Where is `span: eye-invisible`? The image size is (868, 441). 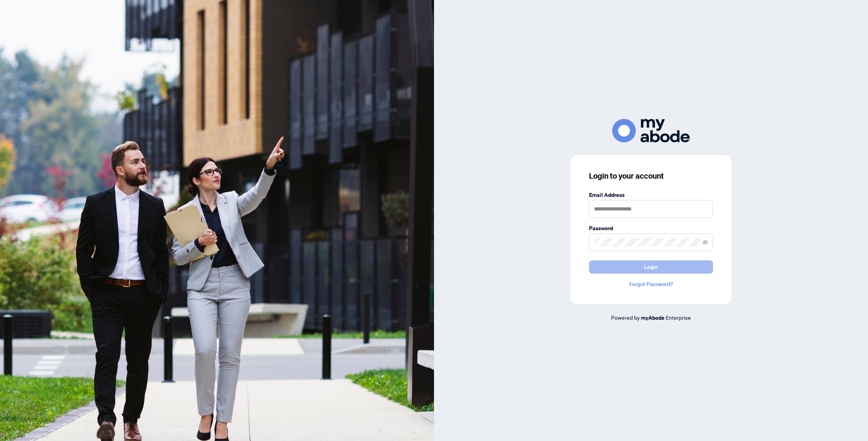 span: eye-invisible is located at coordinates (705, 243).